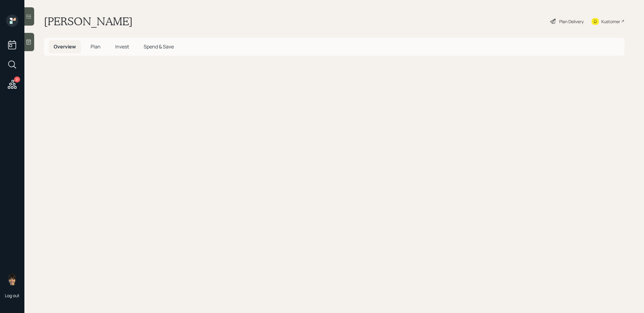 The image size is (644, 313). What do you see at coordinates (96, 47) in the screenshot?
I see `span: Plan` at bounding box center [96, 47].